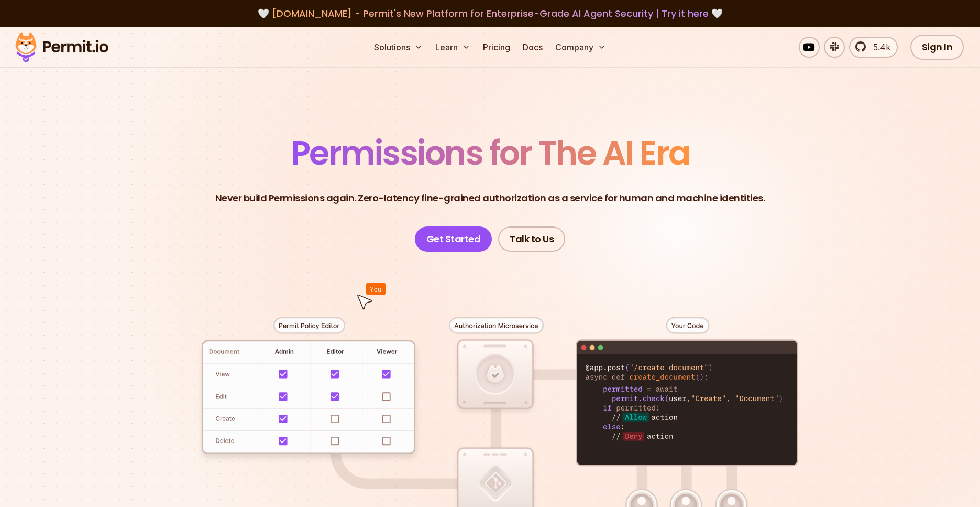  Describe the element at coordinates (937, 47) in the screenshot. I see `a: Sign In` at that location.